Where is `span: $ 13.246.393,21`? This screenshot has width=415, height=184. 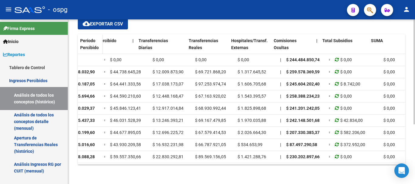 span: $ 13.246.393,21 is located at coordinates (168, 121).